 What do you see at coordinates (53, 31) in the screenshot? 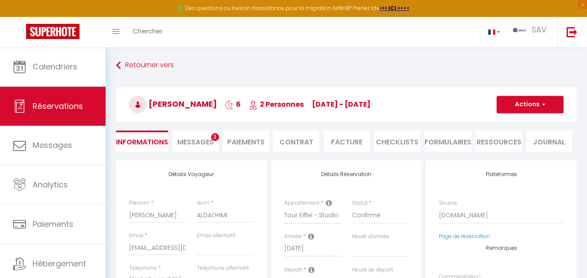
I see `img: Super Booking` at bounding box center [53, 31].